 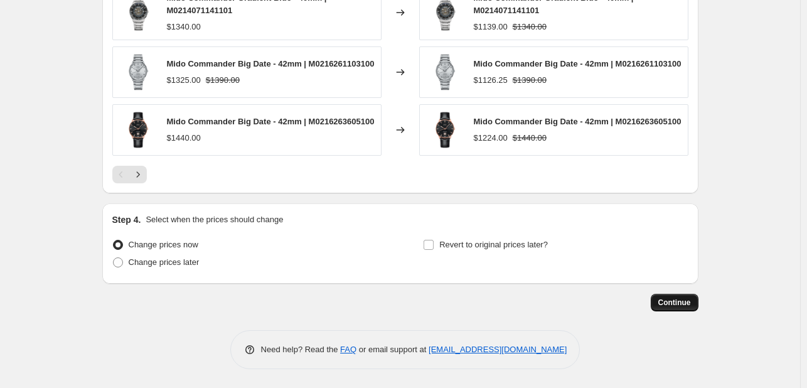 What do you see at coordinates (129, 174) in the screenshot?
I see `nav: Pagination` at bounding box center [129, 174].